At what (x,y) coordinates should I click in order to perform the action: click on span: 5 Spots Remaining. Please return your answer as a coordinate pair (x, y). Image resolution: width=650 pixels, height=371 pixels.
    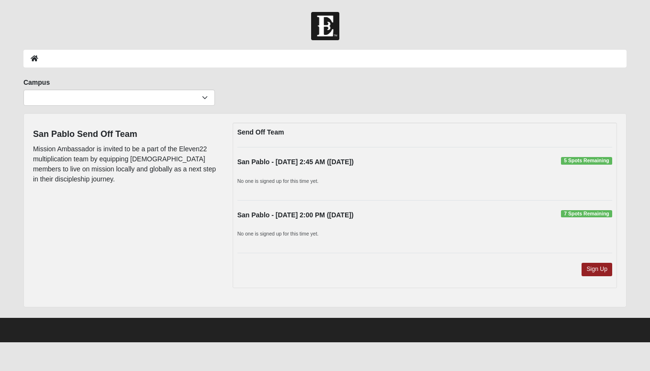
    Looking at the image, I should click on (587, 161).